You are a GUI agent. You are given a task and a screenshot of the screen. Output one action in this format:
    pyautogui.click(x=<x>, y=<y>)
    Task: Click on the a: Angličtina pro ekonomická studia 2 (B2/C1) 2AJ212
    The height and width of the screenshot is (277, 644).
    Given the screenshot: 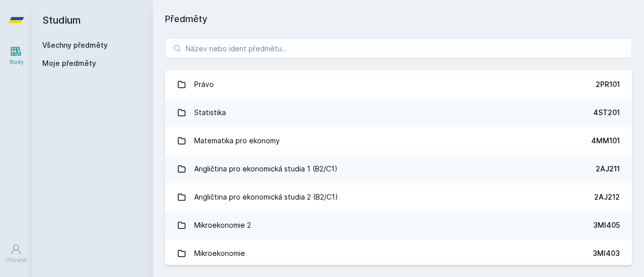 What is the action you would take?
    pyautogui.click(x=399, y=198)
    